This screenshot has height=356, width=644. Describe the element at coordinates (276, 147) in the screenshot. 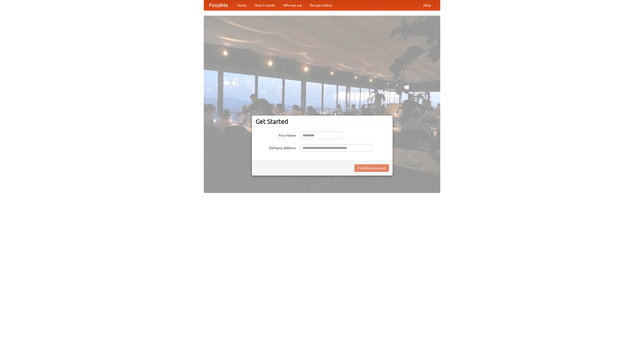

I see `label: Delivery Address` at that location.